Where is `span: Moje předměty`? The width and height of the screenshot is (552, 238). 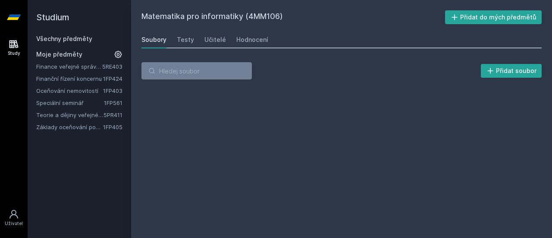 span: Moje předměty is located at coordinates (59, 54).